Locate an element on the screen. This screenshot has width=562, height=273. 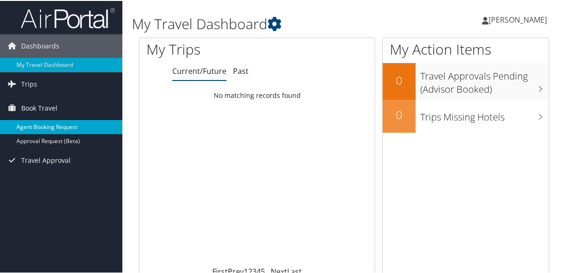
td: No matching records found is located at coordinates (257, 95).